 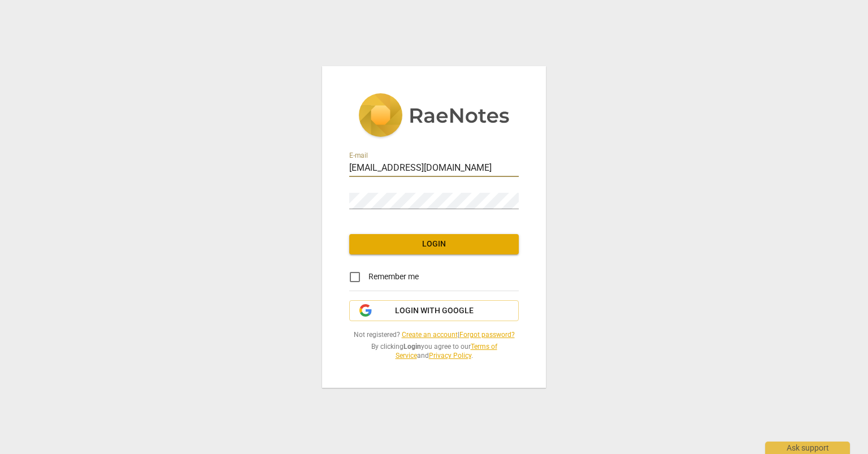 I want to click on a: Terms of Service, so click(x=446, y=351).